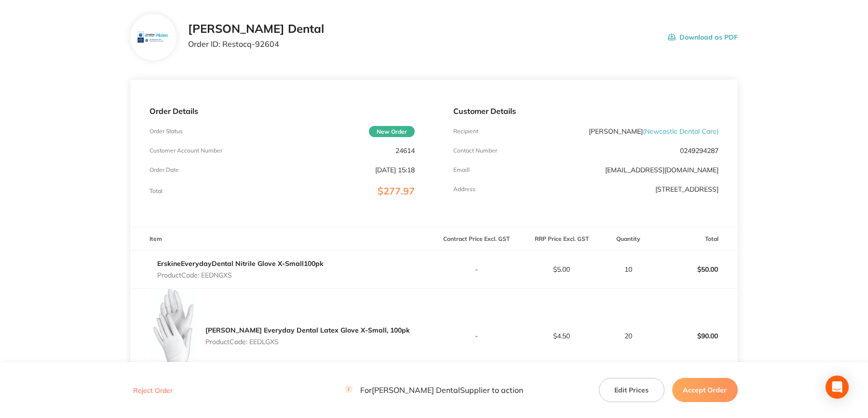 The width and height of the screenshot is (868, 418). What do you see at coordinates (628, 239) in the screenshot?
I see `th: Quantity` at bounding box center [628, 239].